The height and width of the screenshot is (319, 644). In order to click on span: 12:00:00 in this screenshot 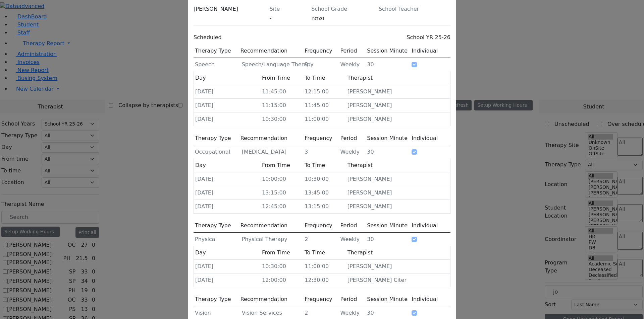, I will do `click(274, 280)`.